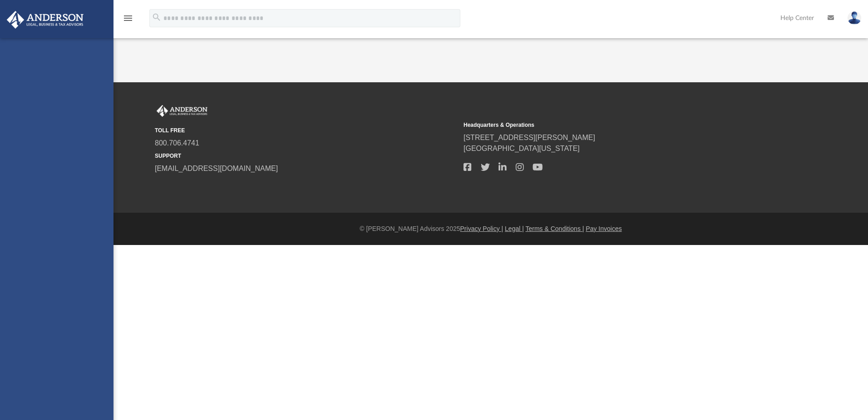 The height and width of the screenshot is (420, 868). I want to click on img: User Pic, so click(854, 18).